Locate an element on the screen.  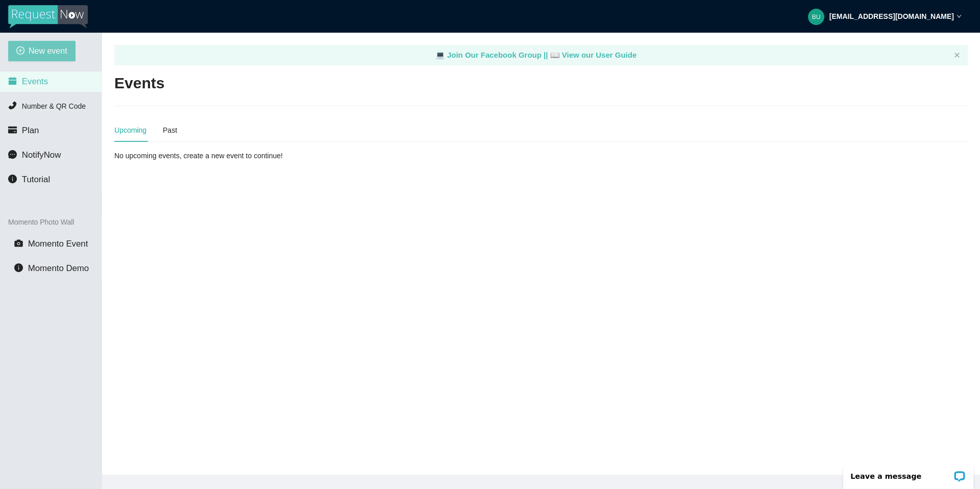
span: Number & QR Code is located at coordinates (53, 106).